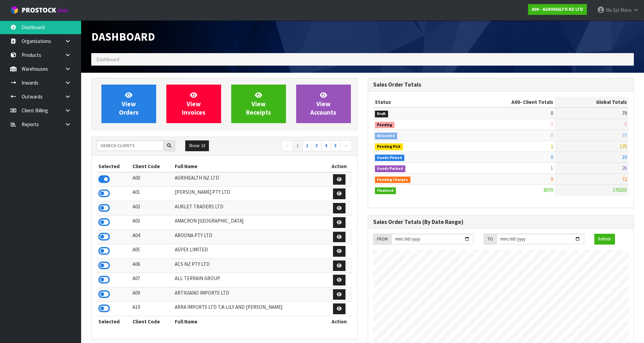 The height and width of the screenshot is (343, 644). I want to click on span: 79, so click(624, 113).